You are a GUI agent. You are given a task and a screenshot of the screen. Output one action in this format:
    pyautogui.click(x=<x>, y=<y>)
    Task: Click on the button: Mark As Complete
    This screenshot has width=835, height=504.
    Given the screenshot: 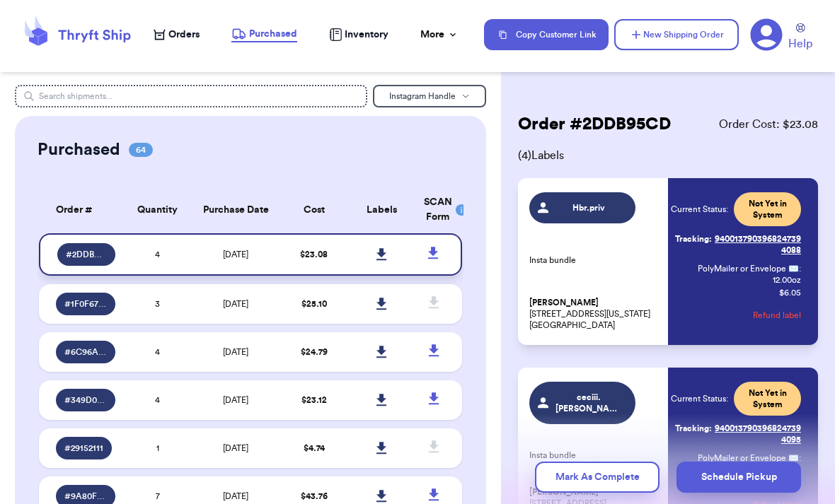 What is the action you would take?
    pyautogui.click(x=597, y=477)
    